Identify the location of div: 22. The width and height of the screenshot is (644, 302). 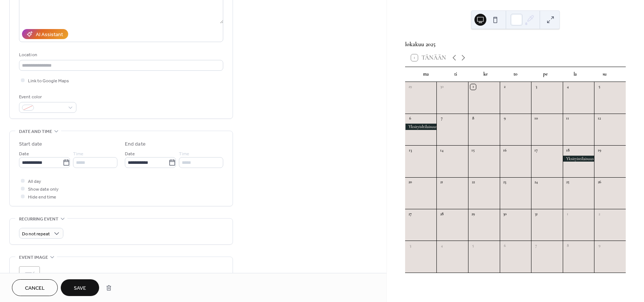
(473, 182).